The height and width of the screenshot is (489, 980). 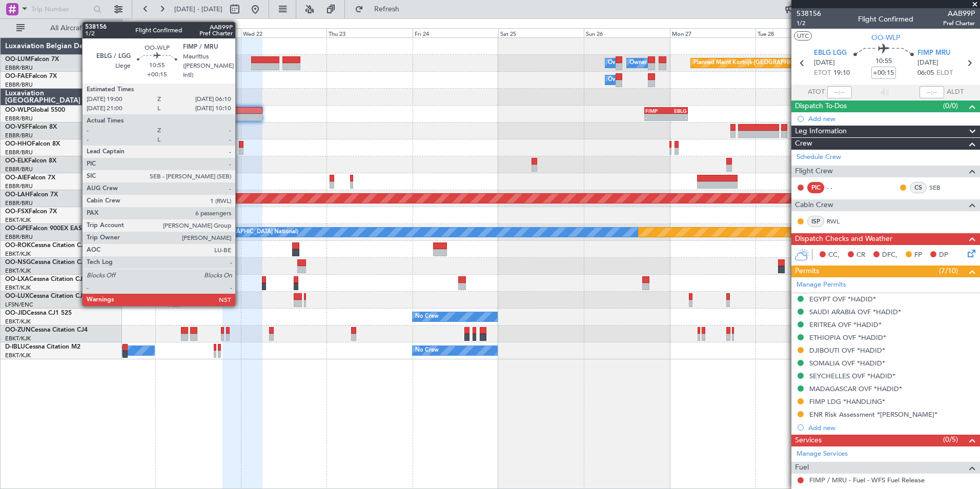 What do you see at coordinates (46, 296) in the screenshot?
I see `a: OO-LUXCessna Citation CJ4` at bounding box center [46, 296].